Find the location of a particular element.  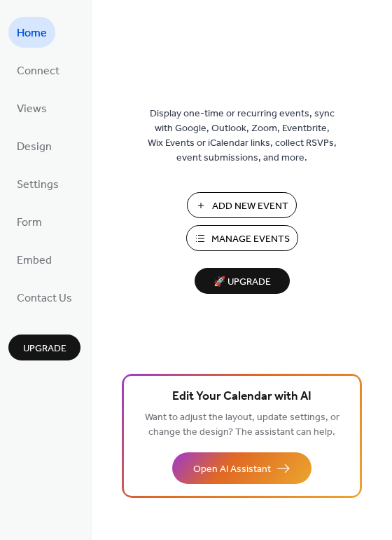

span: Add New Event is located at coordinates (250, 206).